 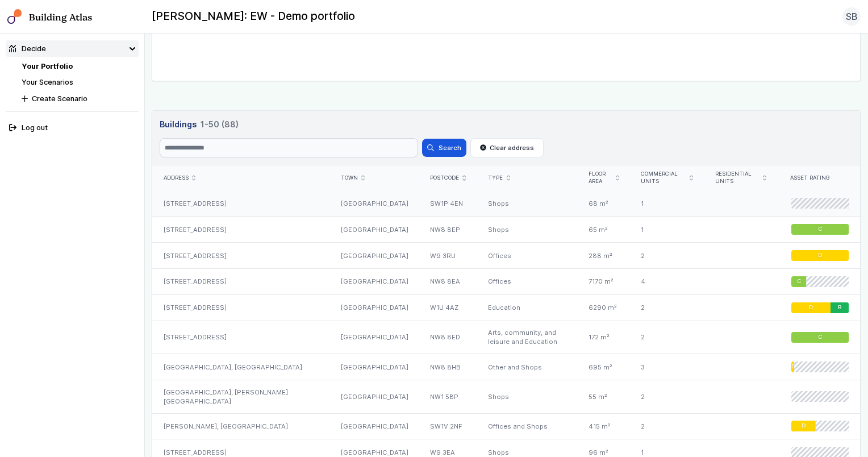 I want to click on div: W1U 4AZ, so click(x=448, y=307).